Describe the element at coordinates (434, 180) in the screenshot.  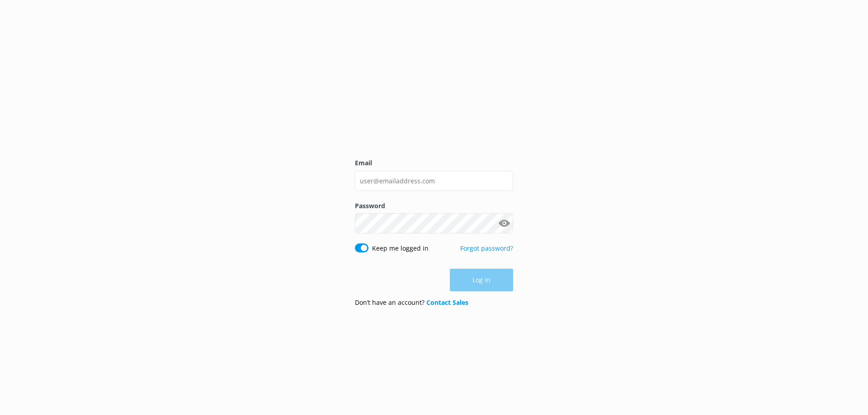
I see `input: user@emailaddress.com` at that location.